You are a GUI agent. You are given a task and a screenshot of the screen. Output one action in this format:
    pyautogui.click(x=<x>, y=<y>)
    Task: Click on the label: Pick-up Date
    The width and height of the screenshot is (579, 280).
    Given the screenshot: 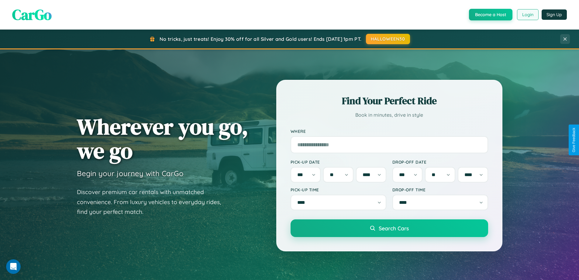 What is the action you would take?
    pyautogui.click(x=339, y=162)
    